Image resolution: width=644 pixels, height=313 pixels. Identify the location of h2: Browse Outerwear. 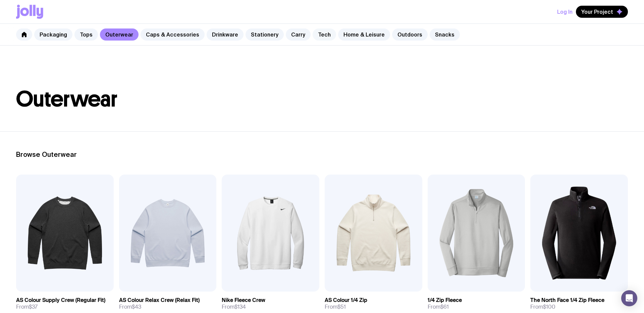
(322, 155).